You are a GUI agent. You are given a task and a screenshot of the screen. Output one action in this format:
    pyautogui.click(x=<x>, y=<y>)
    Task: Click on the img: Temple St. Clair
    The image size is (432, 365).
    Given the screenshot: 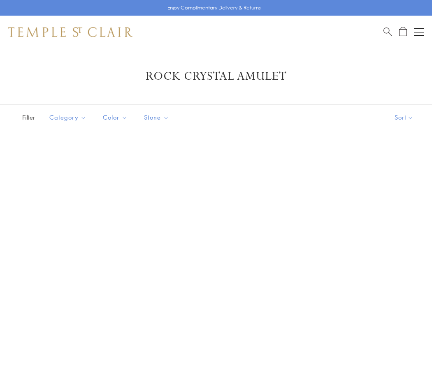 What is the action you would take?
    pyautogui.click(x=70, y=32)
    